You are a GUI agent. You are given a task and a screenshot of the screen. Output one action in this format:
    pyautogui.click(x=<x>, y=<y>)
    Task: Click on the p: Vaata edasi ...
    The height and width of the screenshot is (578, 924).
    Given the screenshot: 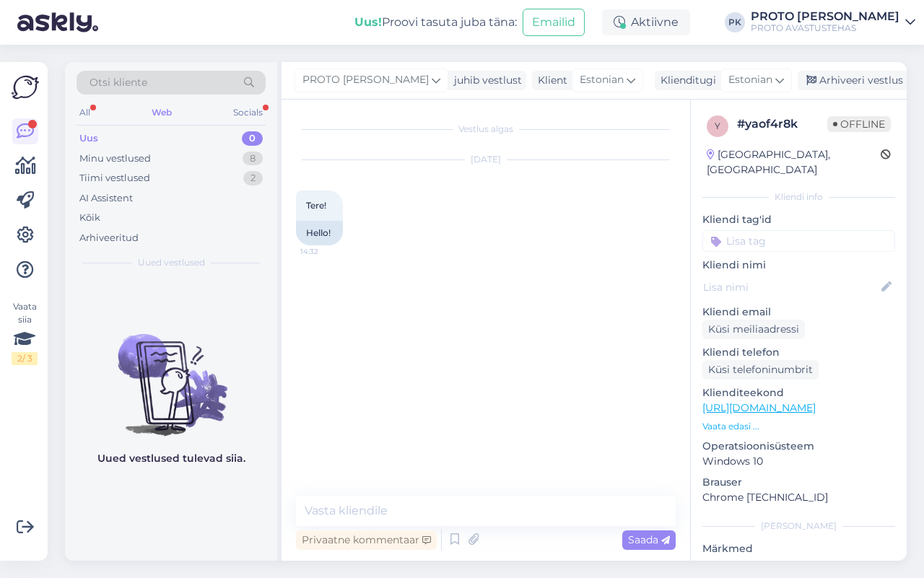 What is the action you would take?
    pyautogui.click(x=799, y=427)
    